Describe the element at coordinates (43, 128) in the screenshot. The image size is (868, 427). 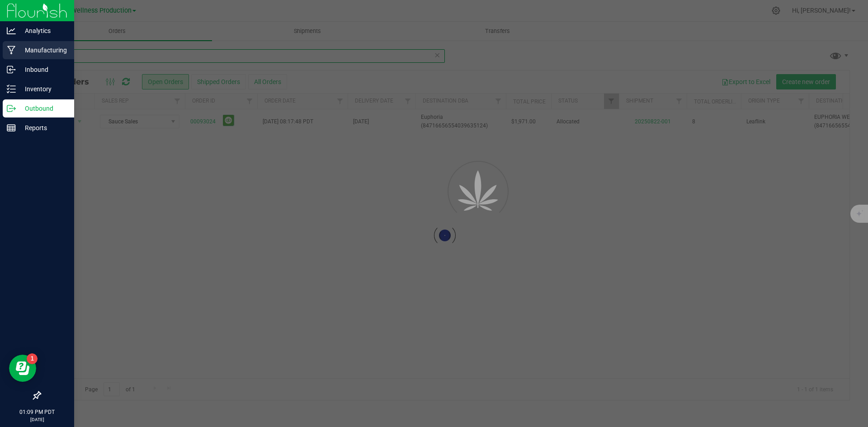
I see `p: Reports` at that location.